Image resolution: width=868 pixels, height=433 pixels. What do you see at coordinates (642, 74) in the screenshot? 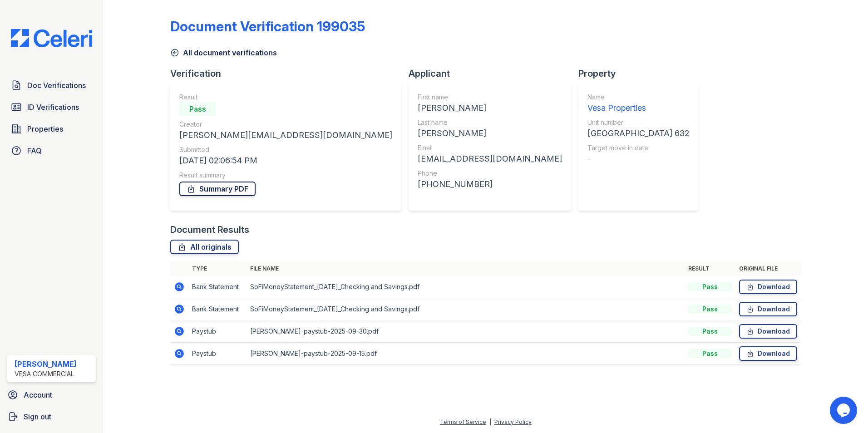
I see `div: Property` at bounding box center [642, 74].